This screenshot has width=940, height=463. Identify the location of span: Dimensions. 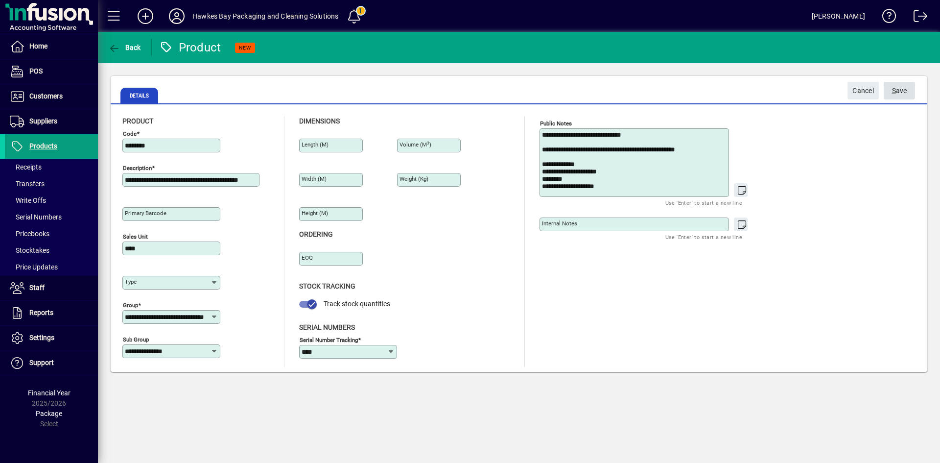
(319, 121).